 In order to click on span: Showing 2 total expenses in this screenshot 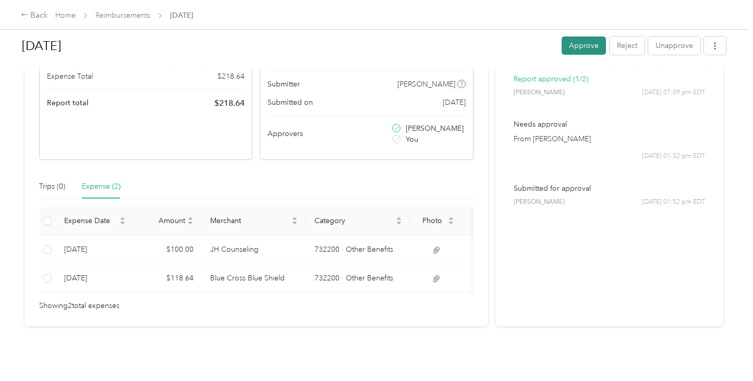, I will do `click(79, 306)`.